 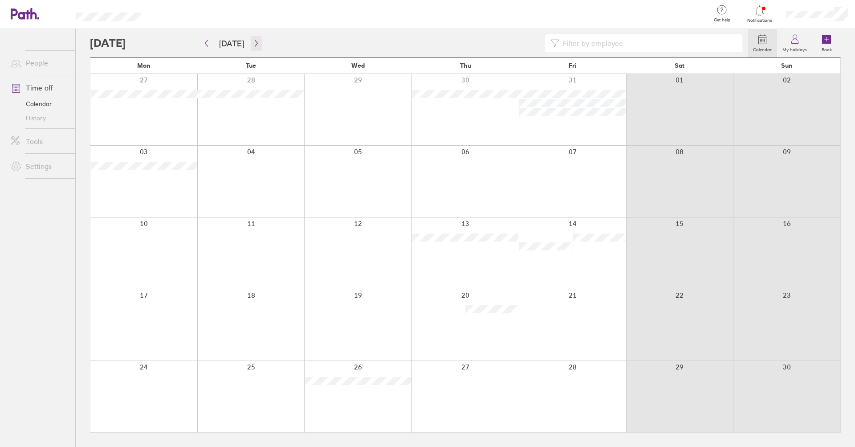 What do you see at coordinates (827, 49) in the screenshot?
I see `label: Book` at bounding box center [827, 49].